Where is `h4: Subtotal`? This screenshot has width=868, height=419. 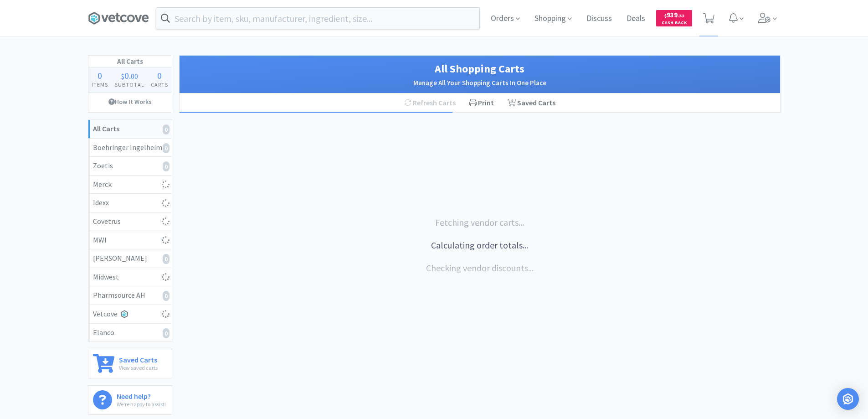
h4: Subtotal is located at coordinates (130, 84).